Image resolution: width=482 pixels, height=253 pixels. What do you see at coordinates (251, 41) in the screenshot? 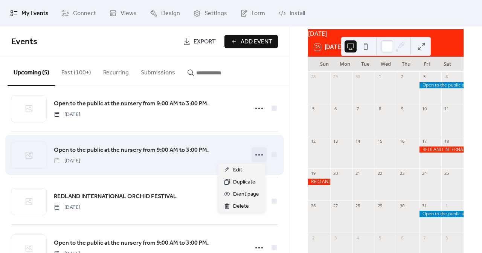
I see `button: Add Event` at bounding box center [251, 41].